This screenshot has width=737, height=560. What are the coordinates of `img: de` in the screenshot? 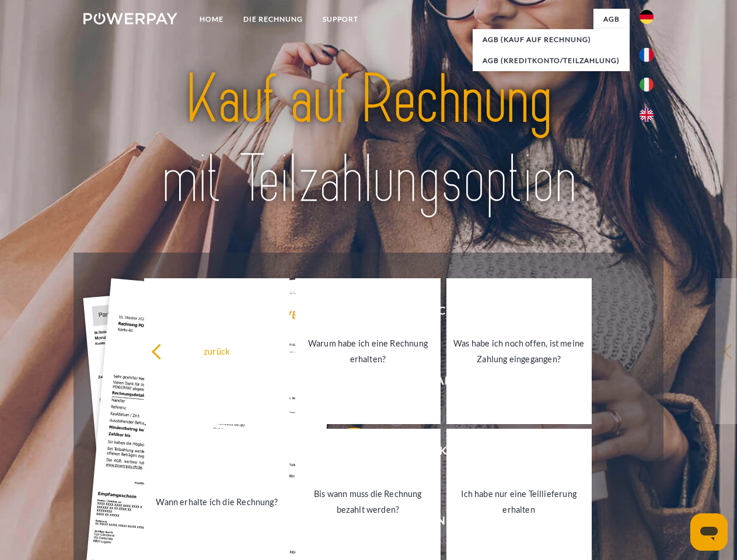 It's located at (647, 17).